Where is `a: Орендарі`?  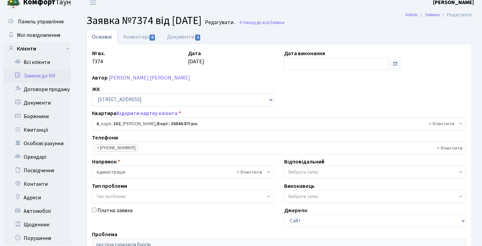
a: Орендарі is located at coordinates (37, 157).